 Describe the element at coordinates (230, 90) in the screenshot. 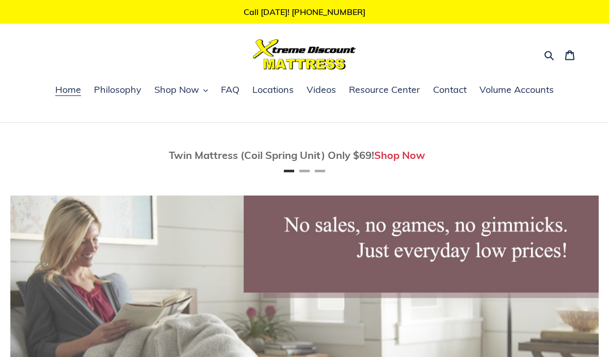

I see `span: FAQ` at that location.